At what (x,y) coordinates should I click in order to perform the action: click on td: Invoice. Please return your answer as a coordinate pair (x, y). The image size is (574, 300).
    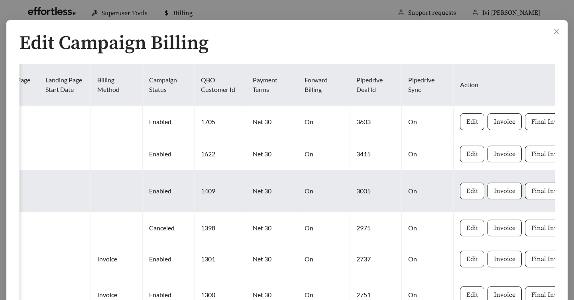
    Looking at the image, I should click on (117, 259).